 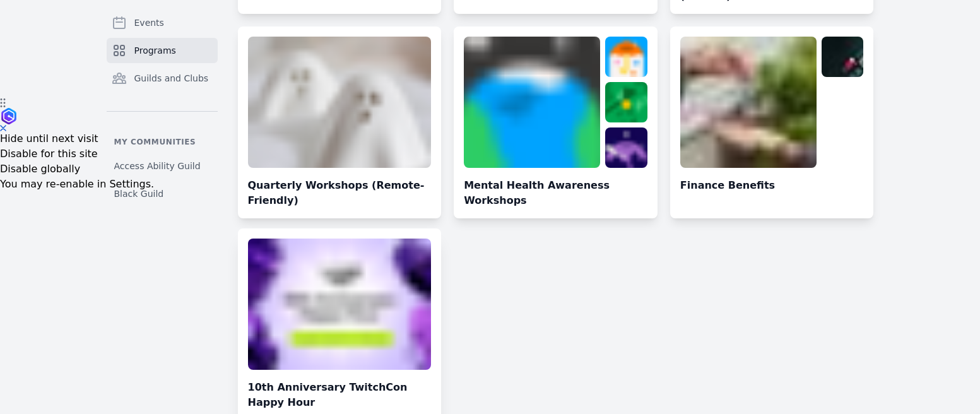 I want to click on span: Black Guild, so click(x=139, y=194).